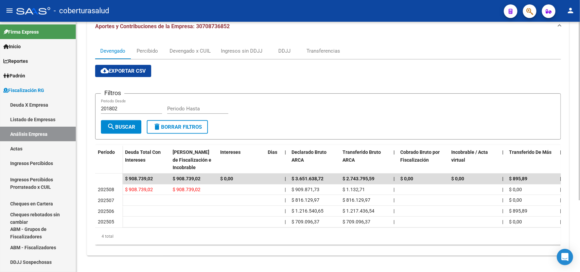 The image size is (580, 272). What do you see at coordinates (143, 156) in the screenshot?
I see `span: Deuda Total Con Intereses` at bounding box center [143, 156].